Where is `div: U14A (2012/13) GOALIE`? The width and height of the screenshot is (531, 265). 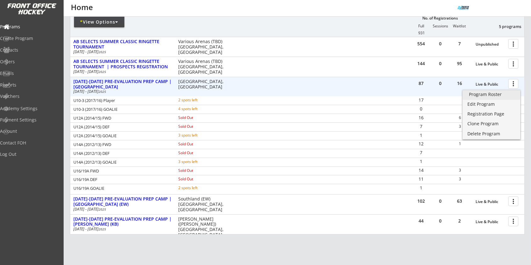 div: U14A (2012/13) GOALIE is located at coordinates (121, 162).